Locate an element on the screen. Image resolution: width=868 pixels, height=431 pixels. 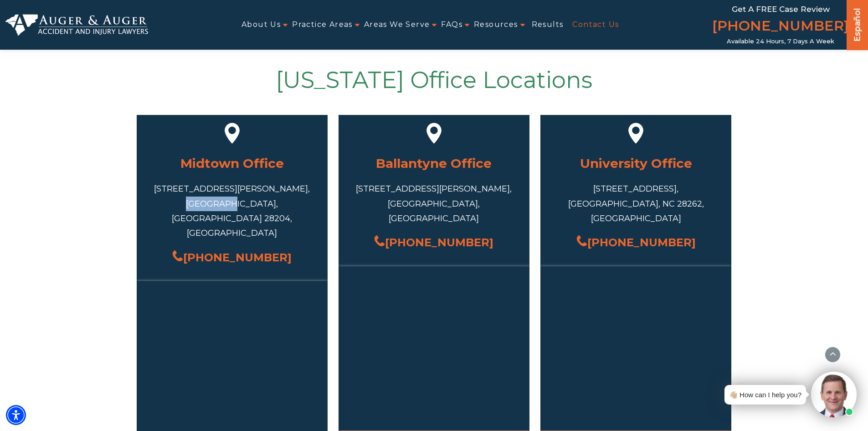
a: Auger & Auger Accident and Injury Lawyers Logo is located at coordinates (76, 25).